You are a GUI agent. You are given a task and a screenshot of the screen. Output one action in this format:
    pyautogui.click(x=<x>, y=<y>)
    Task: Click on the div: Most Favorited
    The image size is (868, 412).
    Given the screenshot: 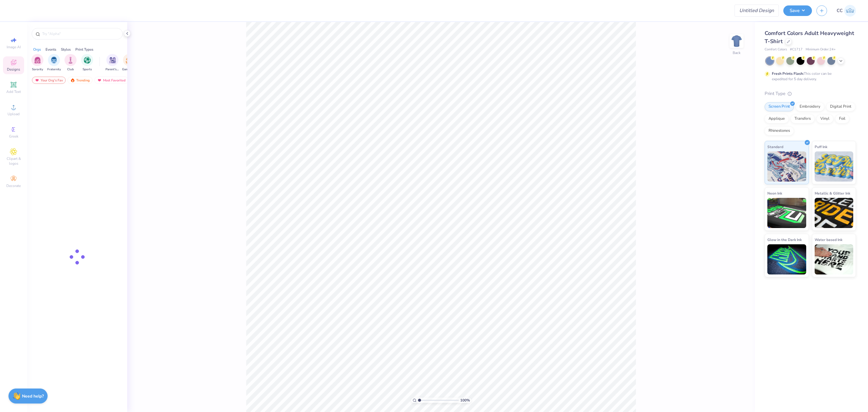 What is the action you would take?
    pyautogui.click(x=111, y=80)
    